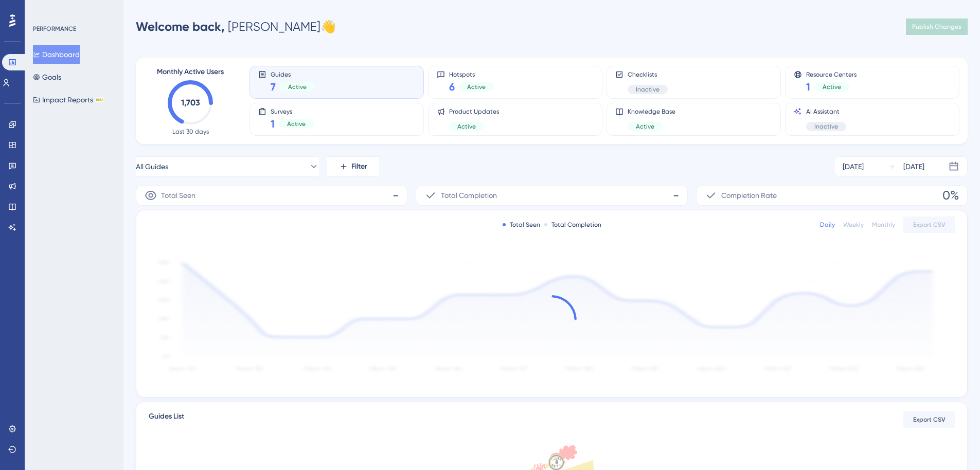  What do you see at coordinates (651, 112) in the screenshot?
I see `span: Knowledge Base` at bounding box center [651, 112].